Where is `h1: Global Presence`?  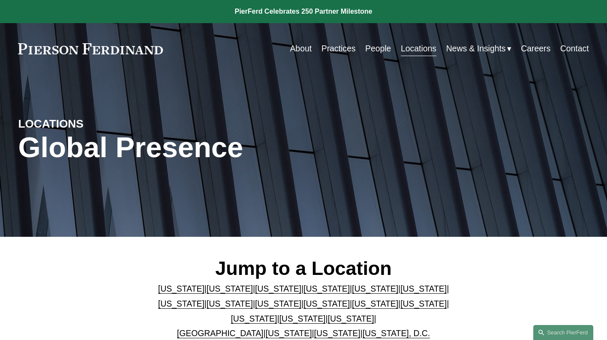 h1: Global Presence is located at coordinates (208, 147).